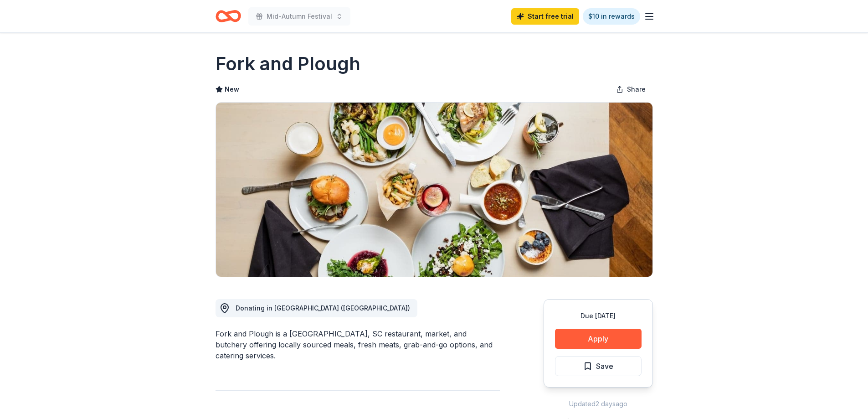 The width and height of the screenshot is (868, 419). I want to click on img: Image for Fork and Plough, so click(434, 190).